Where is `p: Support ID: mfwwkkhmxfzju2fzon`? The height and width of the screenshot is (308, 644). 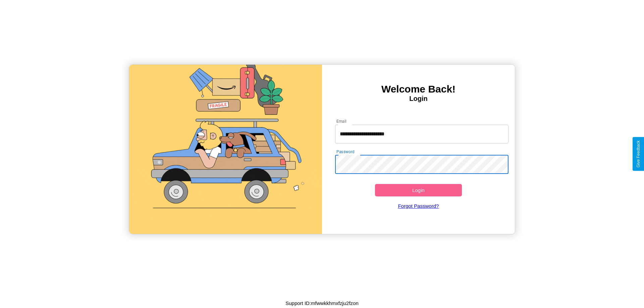 p: Support ID: mfwwkkhmxfzju2fzon is located at coordinates (322, 303).